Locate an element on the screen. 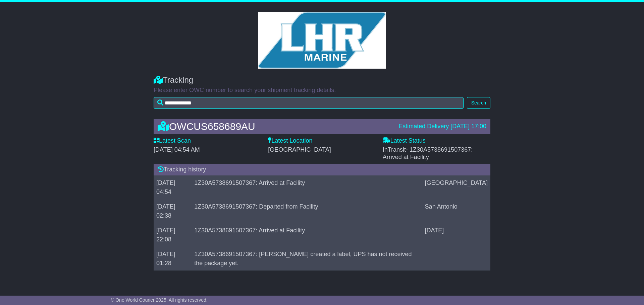 The width and height of the screenshot is (644, 305). button: Search is located at coordinates (478, 103).